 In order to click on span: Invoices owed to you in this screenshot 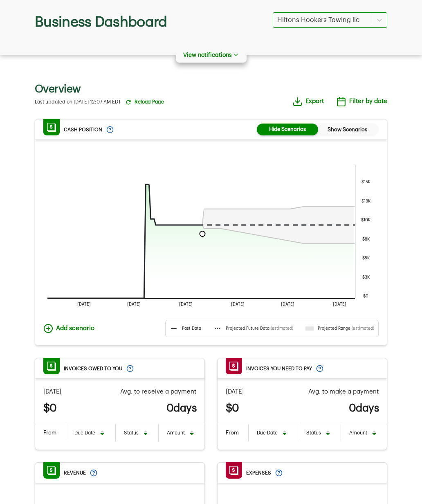, I will do `click(93, 369)`.